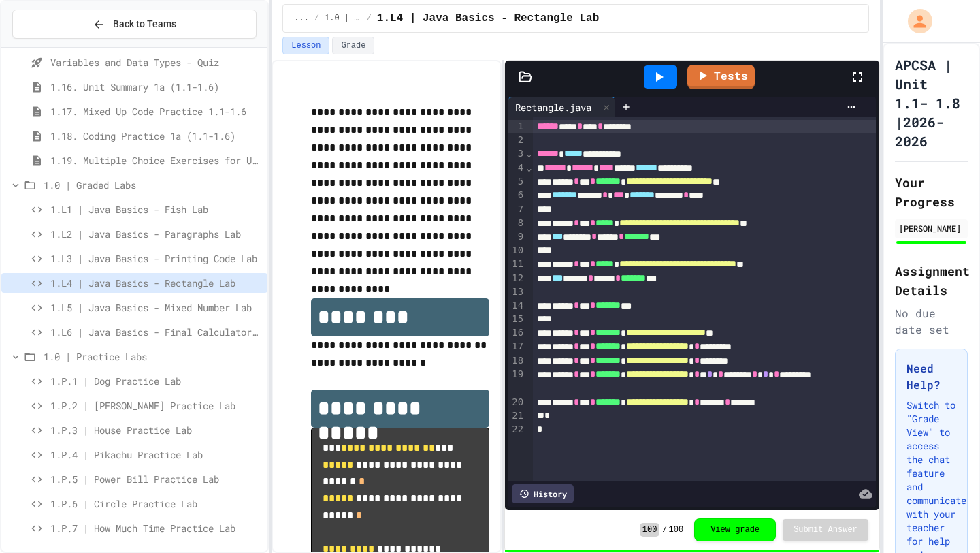 Image resolution: width=980 pixels, height=553 pixels. Describe the element at coordinates (156, 209) in the screenshot. I see `span: 1.L1 | Java Basics - Fish Lab` at that location.